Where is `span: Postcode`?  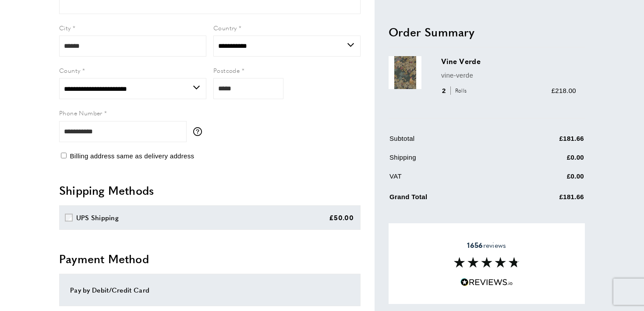
span: Postcode is located at coordinates (226, 70).